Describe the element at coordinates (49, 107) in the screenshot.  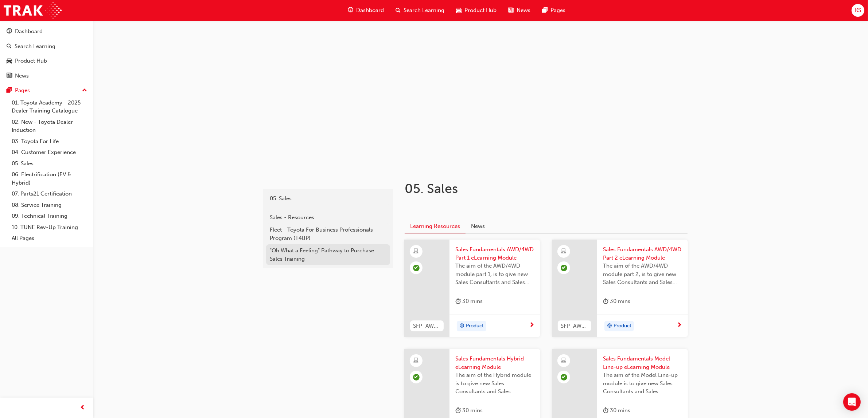
I see `a: 01. Toyota Academy - 2025 Dealer Training Catalogue` at that location.